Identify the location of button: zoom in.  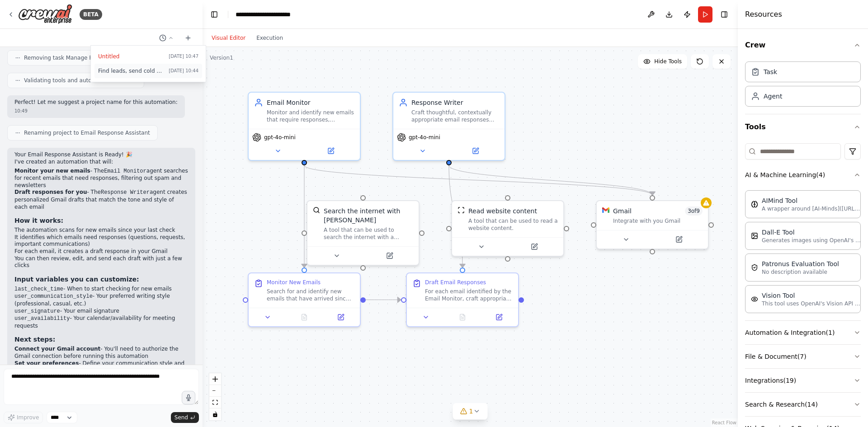
(215, 379).